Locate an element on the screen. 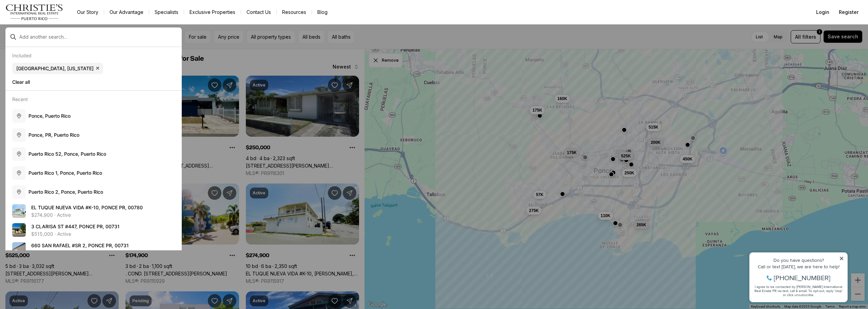 The image size is (868, 309). button: Ponce, Puerto Rico is located at coordinates (94, 116).